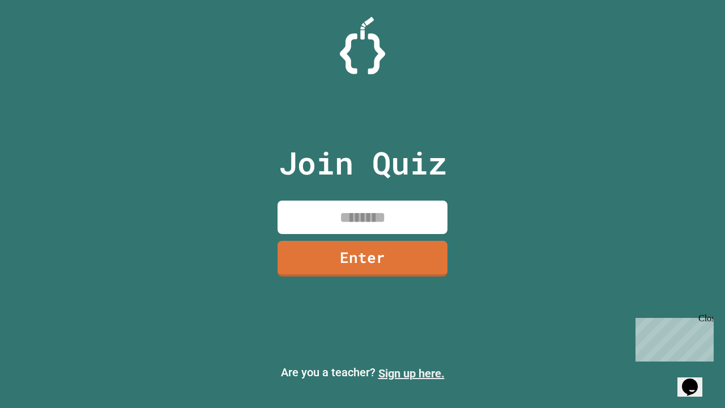 The image size is (725, 408). What do you see at coordinates (363, 258) in the screenshot?
I see `a: Enter` at bounding box center [363, 258].